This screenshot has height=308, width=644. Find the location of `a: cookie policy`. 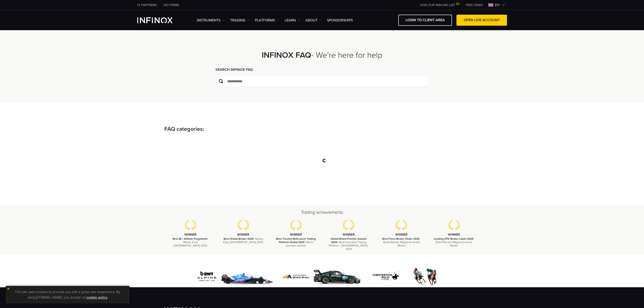

a: cookie policy is located at coordinates (97, 298).